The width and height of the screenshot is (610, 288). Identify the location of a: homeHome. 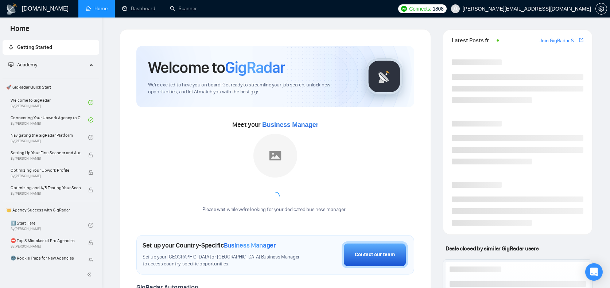
(97, 8).